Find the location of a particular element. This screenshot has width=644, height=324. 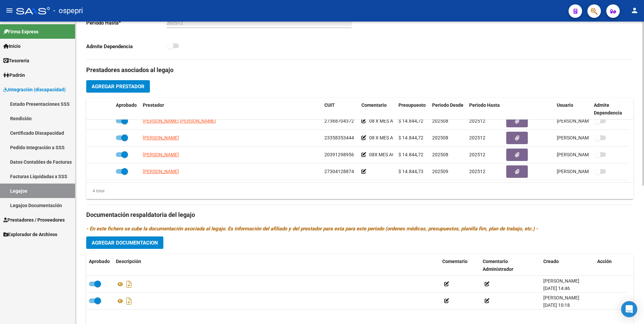

datatable-header-cell: Descripción is located at coordinates (276, 266).